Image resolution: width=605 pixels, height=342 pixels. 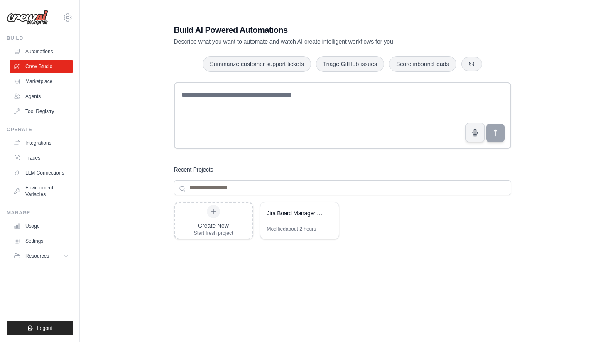 I want to click on a: Settings, so click(x=41, y=241).